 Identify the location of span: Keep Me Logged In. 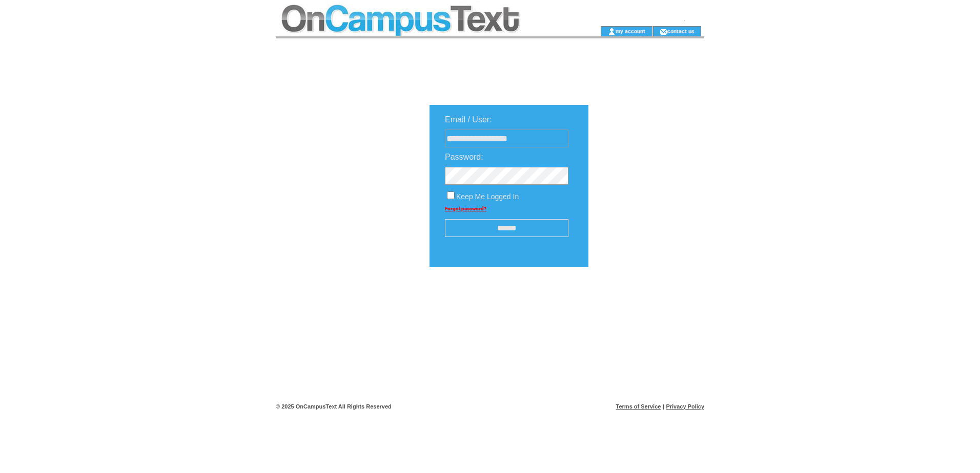
(487, 196).